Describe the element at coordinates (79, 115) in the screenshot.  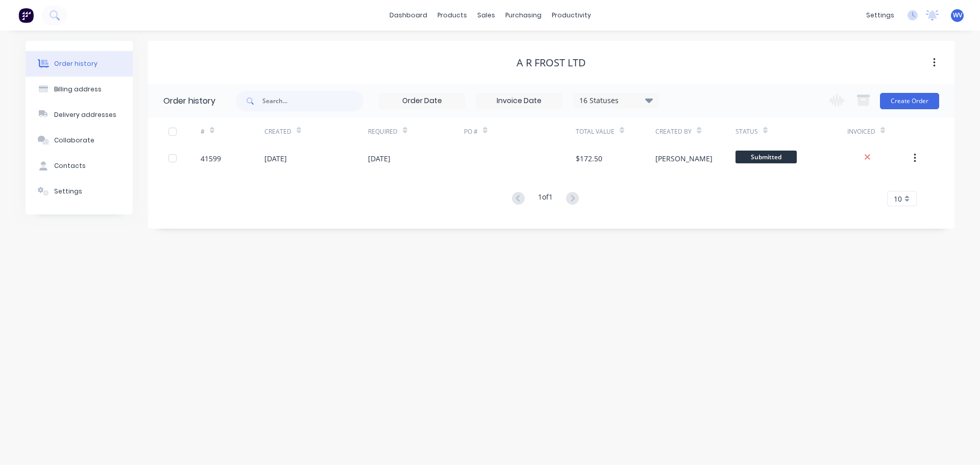
I see `button: Delivery addresses` at that location.